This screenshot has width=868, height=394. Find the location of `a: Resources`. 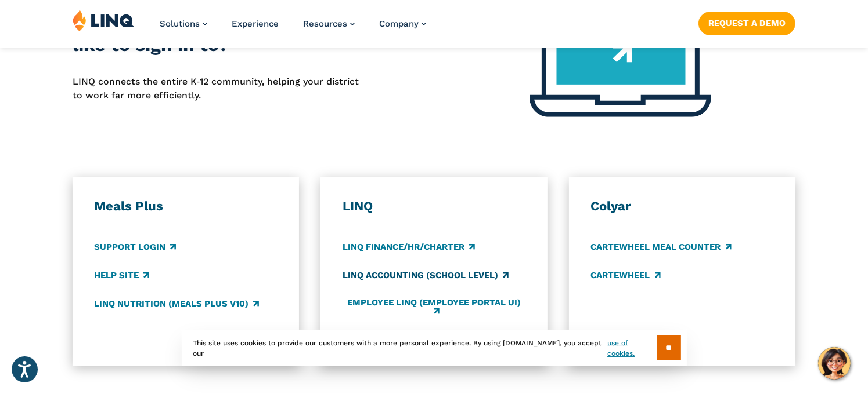

a: Resources is located at coordinates (329, 24).